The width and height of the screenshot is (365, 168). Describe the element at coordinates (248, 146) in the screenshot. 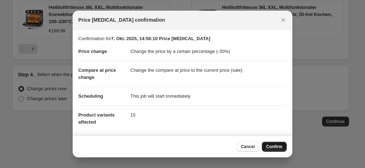

I see `span: Cancel` at that location.